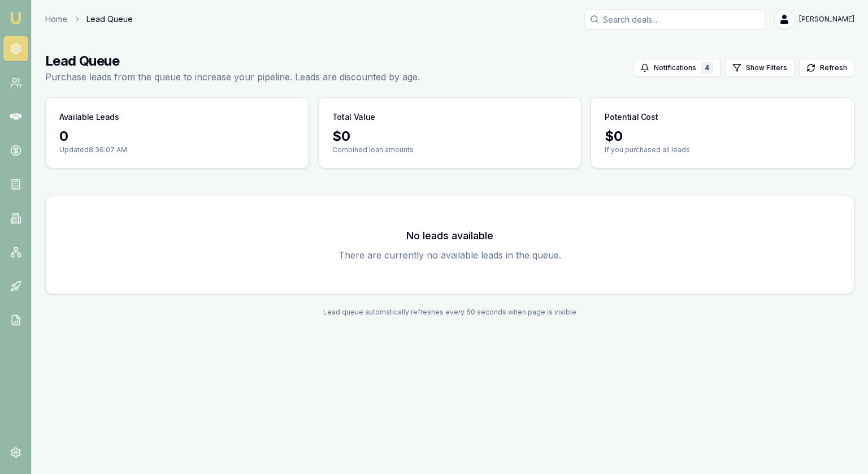 The height and width of the screenshot is (474, 868). What do you see at coordinates (232, 61) in the screenshot?
I see `h1: Lead Queue` at bounding box center [232, 61].